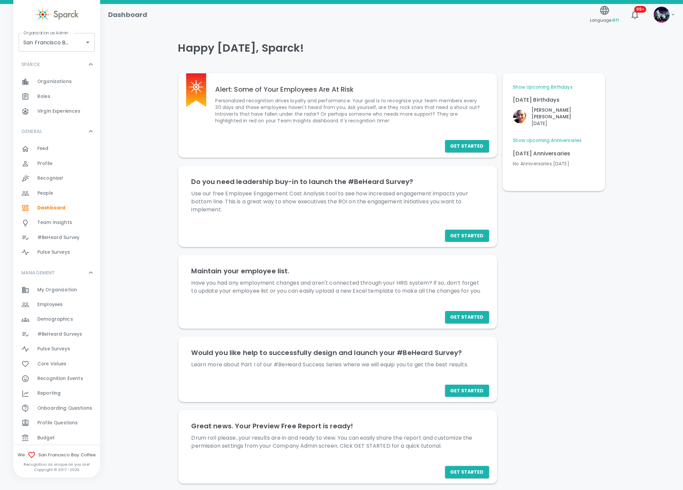 The width and height of the screenshot is (683, 490). Describe the element at coordinates (635, 15) in the screenshot. I see `button: 99+` at that location.